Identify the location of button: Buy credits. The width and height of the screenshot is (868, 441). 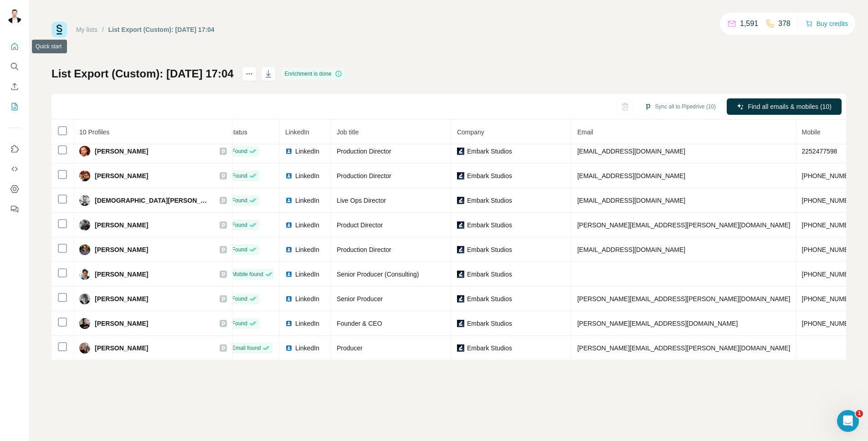
(827, 24).